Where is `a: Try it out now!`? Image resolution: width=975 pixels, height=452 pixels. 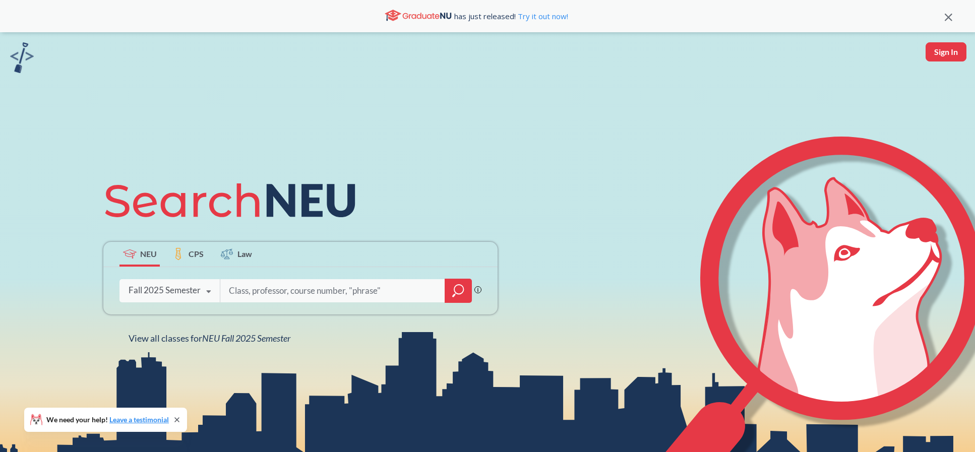
a: Try it out now! is located at coordinates (542, 16).